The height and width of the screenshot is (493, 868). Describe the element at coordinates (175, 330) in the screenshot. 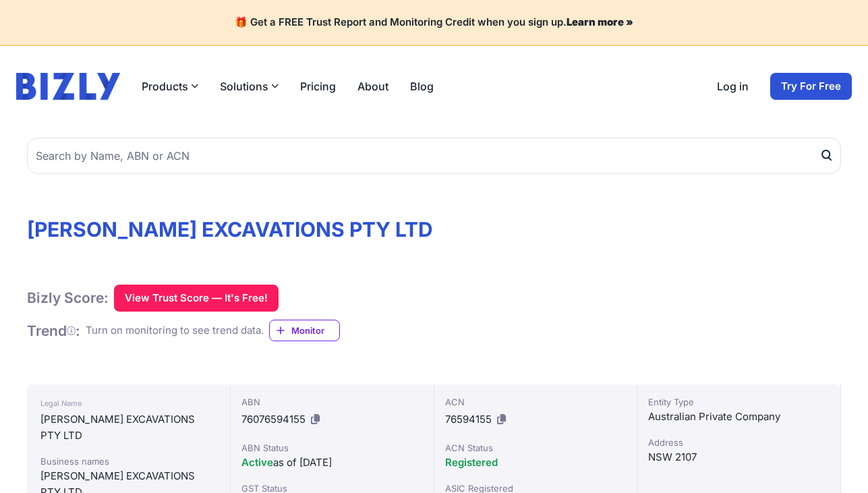

I see `div: Turn on monitoring to see trend data.` at that location.